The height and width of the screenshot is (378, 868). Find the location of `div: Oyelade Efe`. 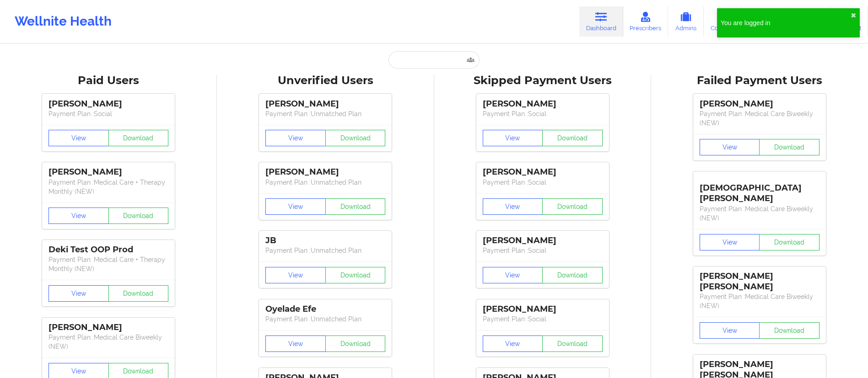

div: Oyelade Efe is located at coordinates (326, 309).